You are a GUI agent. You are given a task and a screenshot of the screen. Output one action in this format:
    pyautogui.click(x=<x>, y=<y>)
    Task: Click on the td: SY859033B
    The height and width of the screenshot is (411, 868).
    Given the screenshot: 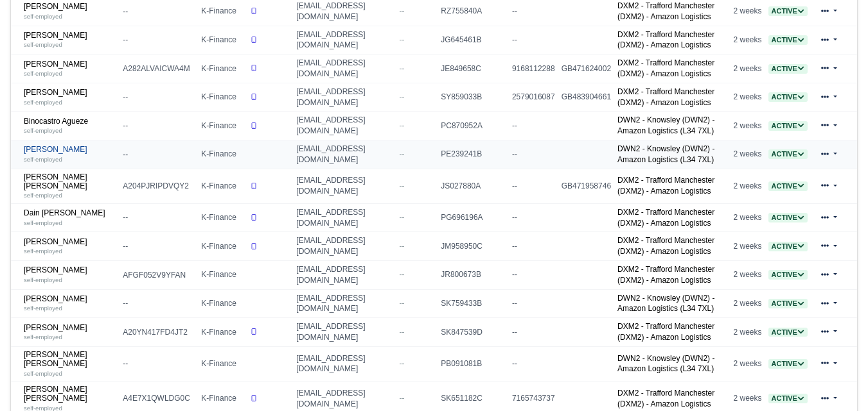 What is the action you would take?
    pyautogui.click(x=473, y=97)
    